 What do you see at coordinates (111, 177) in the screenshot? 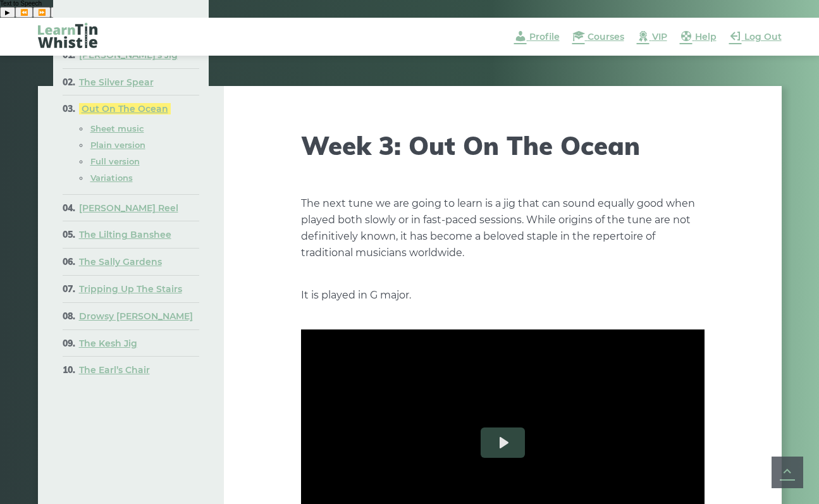
I see `a: Variations` at bounding box center [111, 177].